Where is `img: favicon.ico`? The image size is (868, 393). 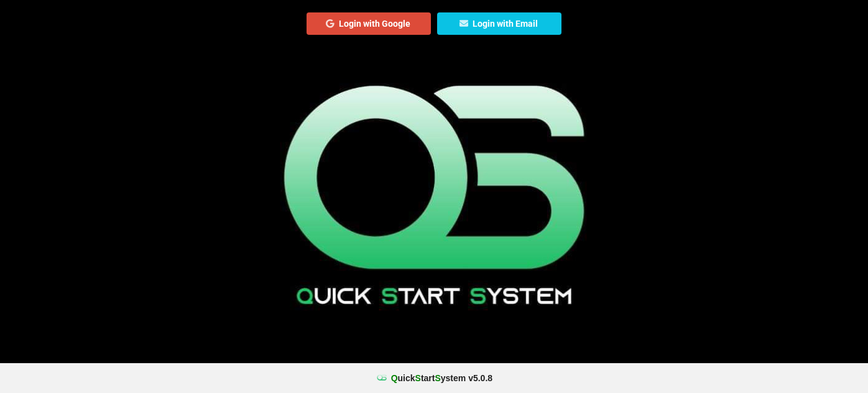
img: favicon.ico is located at coordinates (382, 378).